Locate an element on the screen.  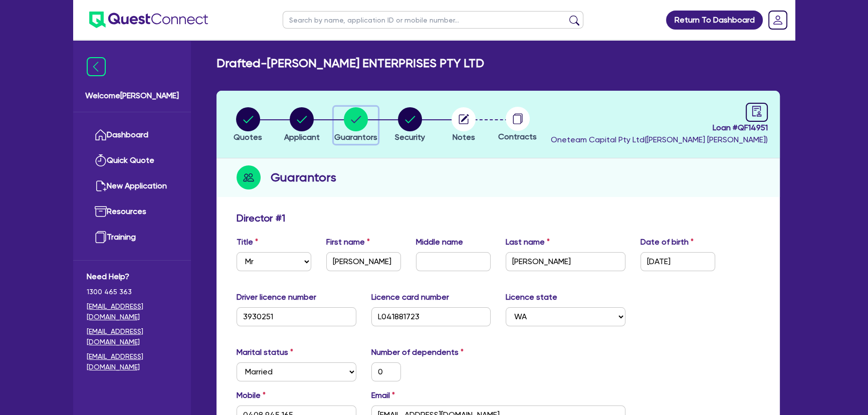
label: Middle name is located at coordinates (440, 242).